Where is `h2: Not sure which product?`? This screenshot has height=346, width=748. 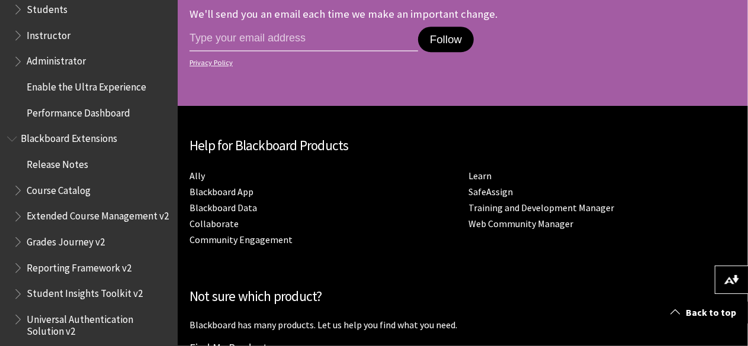
h2: Not sure which product? is located at coordinates (463, 297).